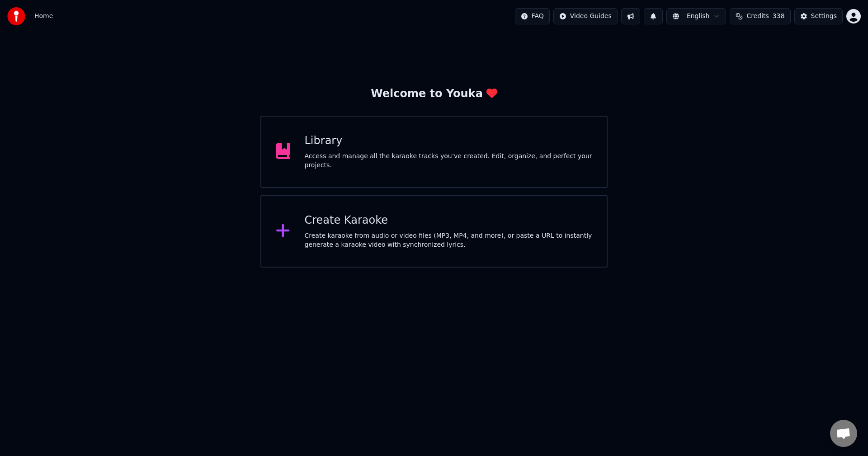 The image size is (868, 456). I want to click on span: 338, so click(779, 17).